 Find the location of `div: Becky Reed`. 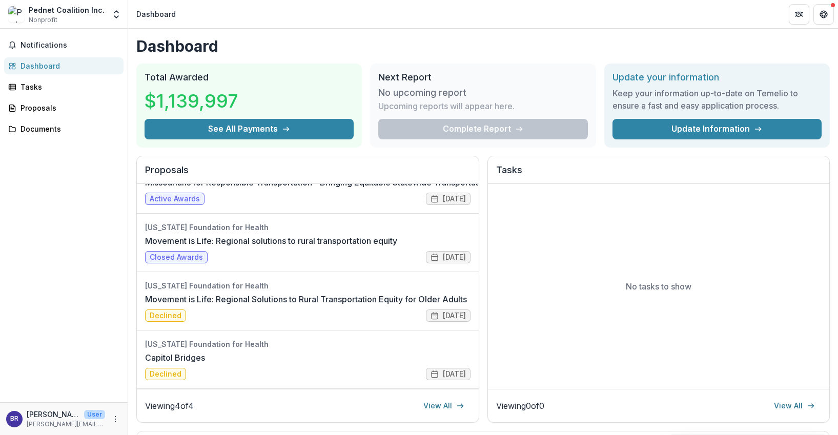

div: Becky Reed is located at coordinates (14, 419).